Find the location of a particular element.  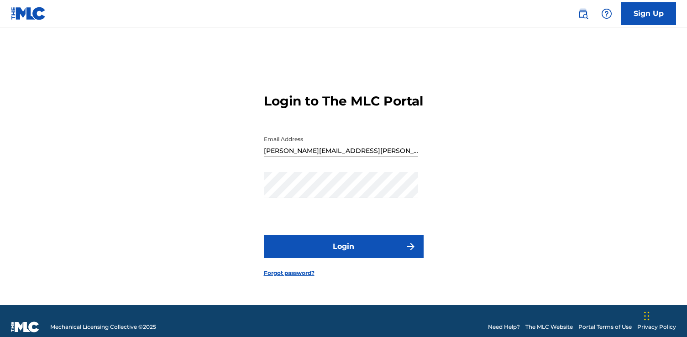

a: Public Search is located at coordinates (583, 14).